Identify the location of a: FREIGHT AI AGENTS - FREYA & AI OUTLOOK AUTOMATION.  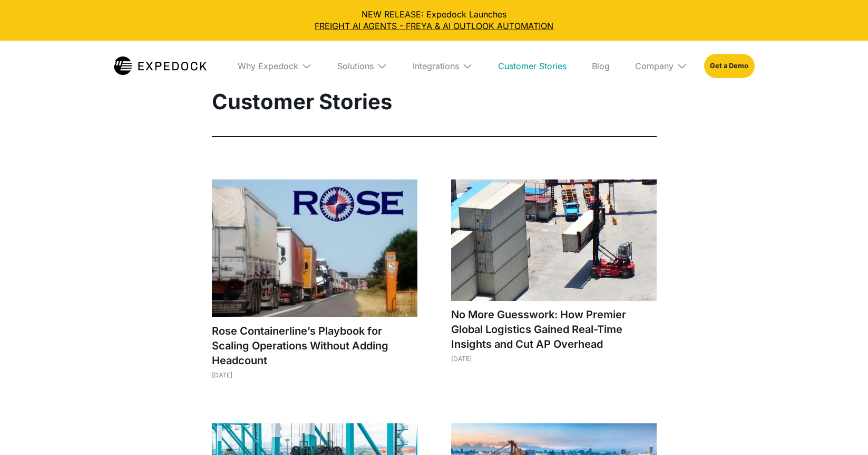
(434, 26).